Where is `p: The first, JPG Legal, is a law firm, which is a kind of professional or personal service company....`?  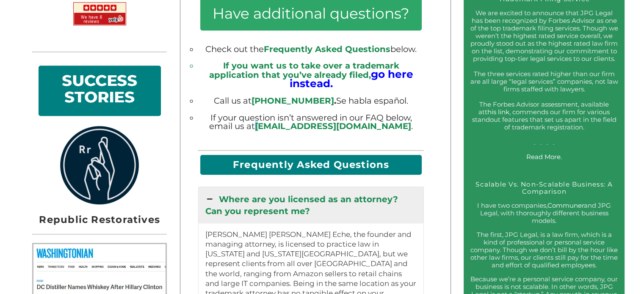
p: The first, JPG Legal, is a law firm, which is a kind of professional or personal service company.... is located at coordinates (544, 250).